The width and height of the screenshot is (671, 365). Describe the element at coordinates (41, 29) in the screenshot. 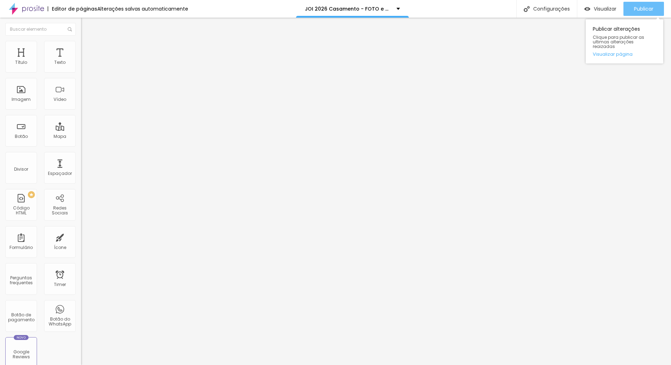

I see `input: Buscar elemento` at that location.